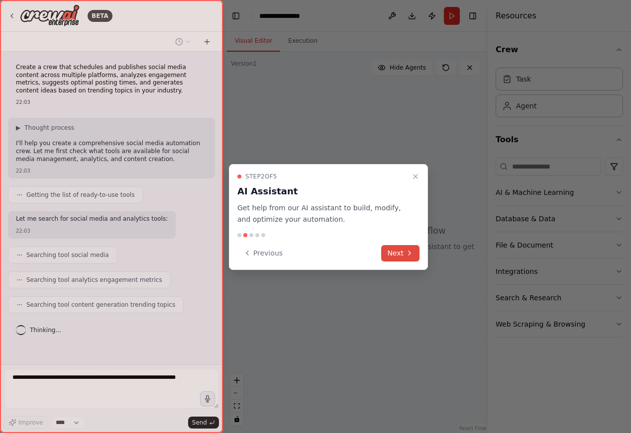  Describe the element at coordinates (415, 177) in the screenshot. I see `button: Close walkthrough` at that location.